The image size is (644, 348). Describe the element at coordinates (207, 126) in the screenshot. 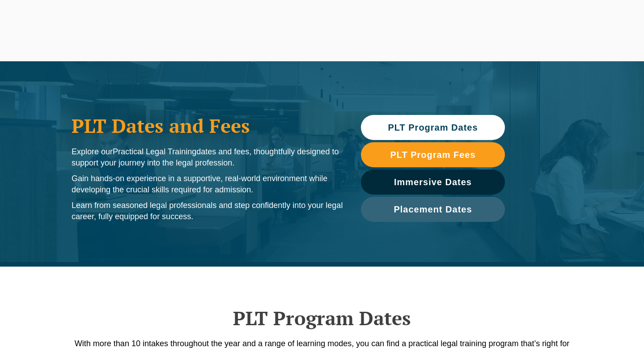

I see `h1: PLT Dates and Fees` at that location.